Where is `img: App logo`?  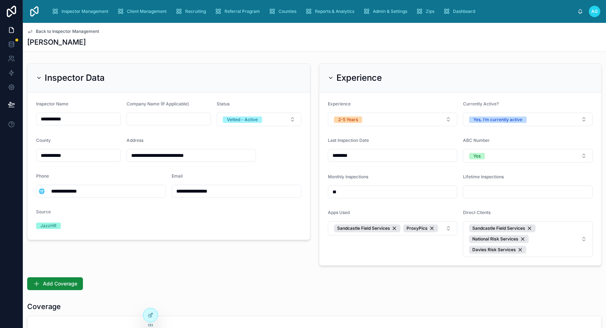
img: App logo is located at coordinates (34, 11).